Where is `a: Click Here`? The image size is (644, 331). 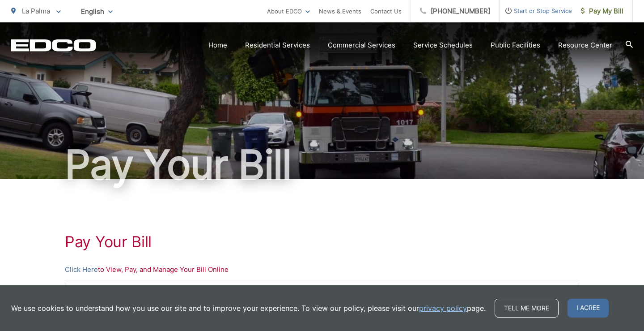 a: Click Here is located at coordinates (82, 269).